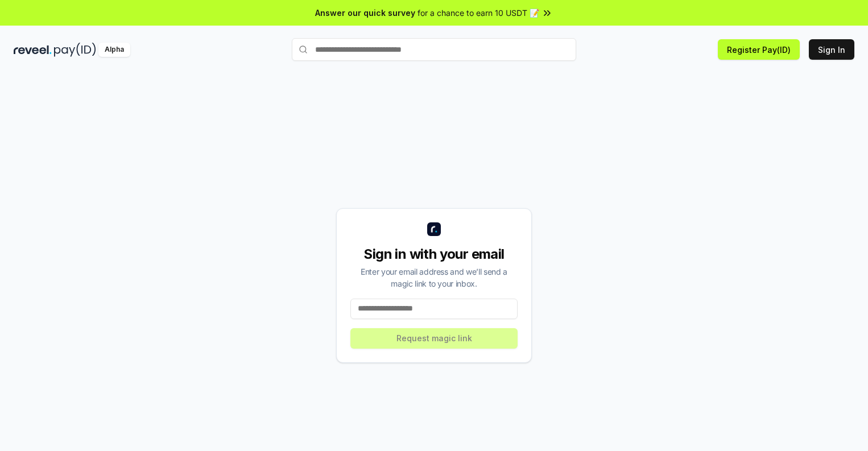 Image resolution: width=868 pixels, height=451 pixels. Describe the element at coordinates (759, 50) in the screenshot. I see `button: Register Pay(ID)` at that location.